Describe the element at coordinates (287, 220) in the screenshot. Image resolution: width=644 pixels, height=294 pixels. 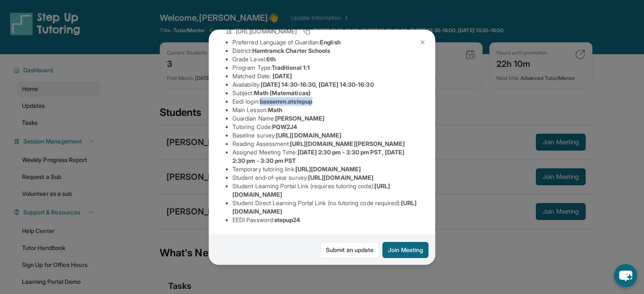
I see `span: stepup24` at that location.